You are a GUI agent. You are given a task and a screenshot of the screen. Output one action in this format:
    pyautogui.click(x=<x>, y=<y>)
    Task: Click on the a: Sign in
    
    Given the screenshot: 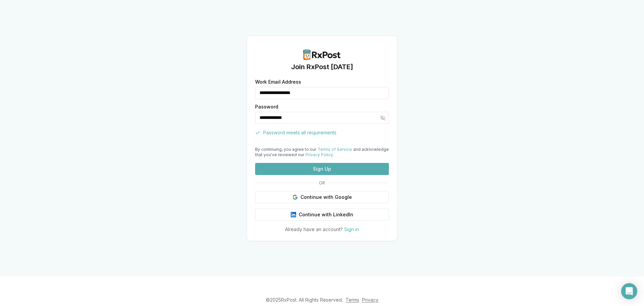 What is the action you would take?
    pyautogui.click(x=352, y=230)
    